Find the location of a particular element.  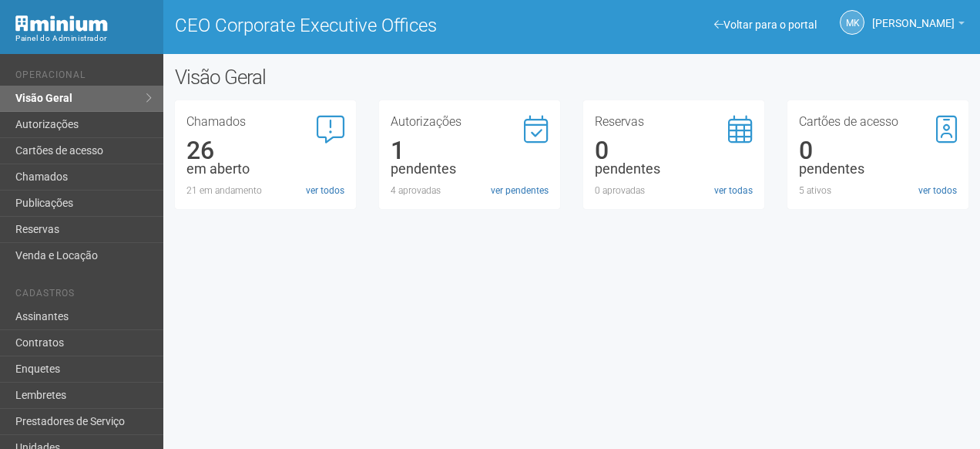

div: 21 em andamento is located at coordinates (265, 190).